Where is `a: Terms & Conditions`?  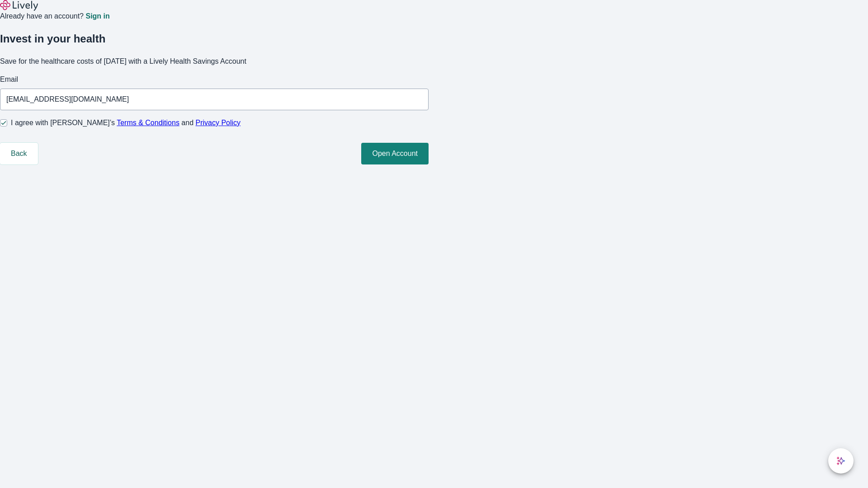
a: Terms & Conditions is located at coordinates (148, 123).